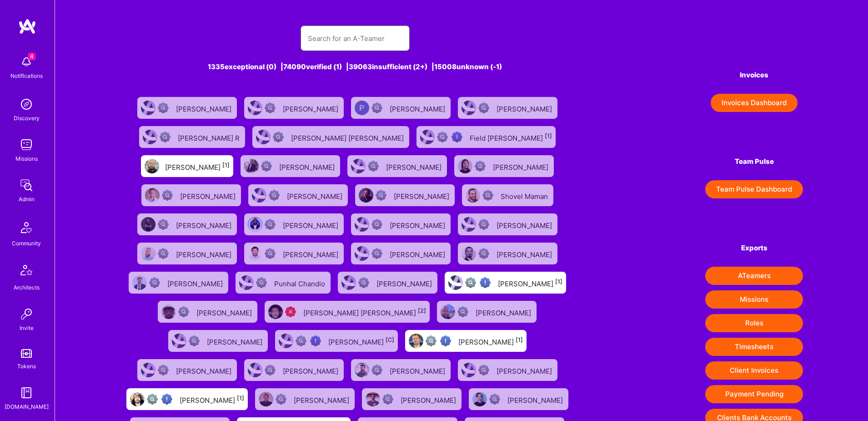 This screenshot has height=421, width=868. What do you see at coordinates (754, 103) in the screenshot?
I see `a: Invoices Dashboard` at bounding box center [754, 103].